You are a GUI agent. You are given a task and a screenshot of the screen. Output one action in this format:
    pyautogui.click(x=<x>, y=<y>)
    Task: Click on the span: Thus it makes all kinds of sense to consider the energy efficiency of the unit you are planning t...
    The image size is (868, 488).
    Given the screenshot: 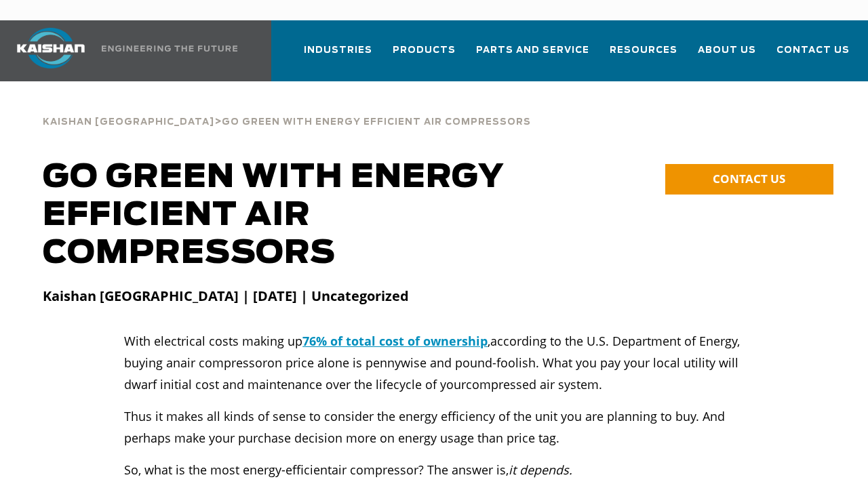 What is the action you would take?
    pyautogui.click(x=424, y=427)
    